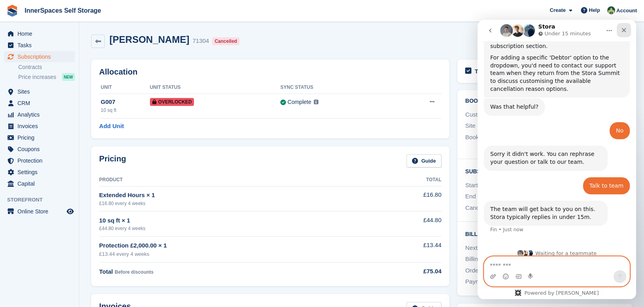 The height and width of the screenshot is (307, 644). What do you see at coordinates (43, 200) in the screenshot?
I see `span: Storefront` at bounding box center [43, 200].